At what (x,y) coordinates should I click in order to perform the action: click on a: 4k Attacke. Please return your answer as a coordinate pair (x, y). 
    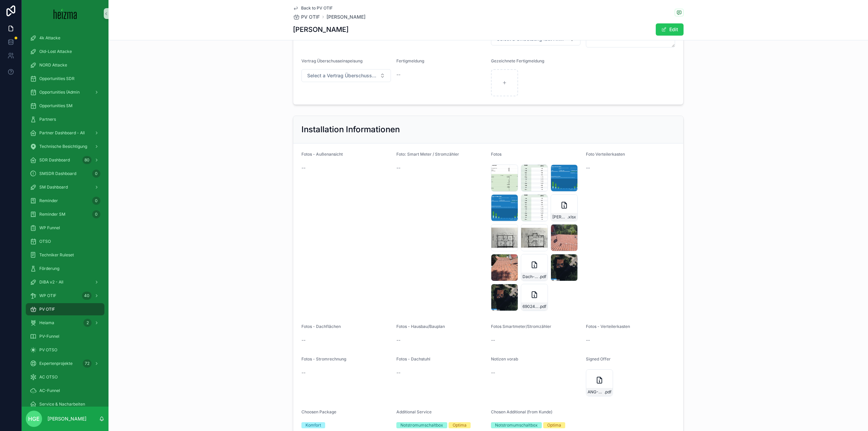
    Looking at the image, I should click on (65, 38).